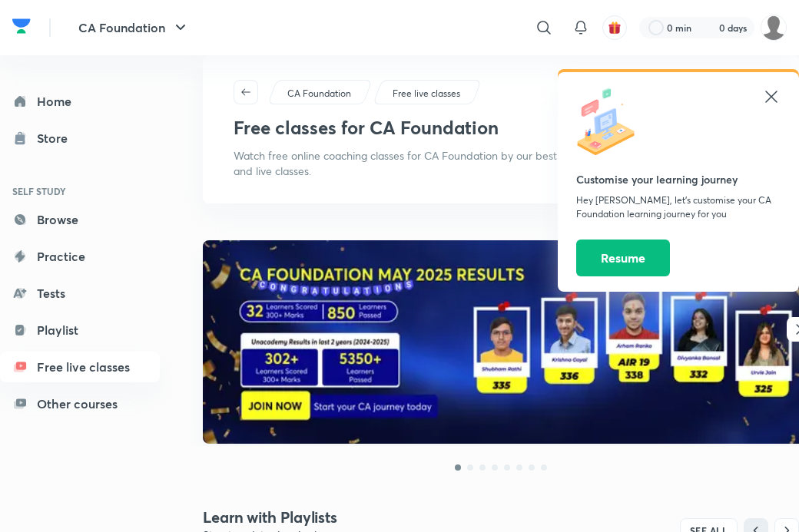 This screenshot has height=532, width=799. I want to click on h4: Learn with Playlists, so click(352, 518).